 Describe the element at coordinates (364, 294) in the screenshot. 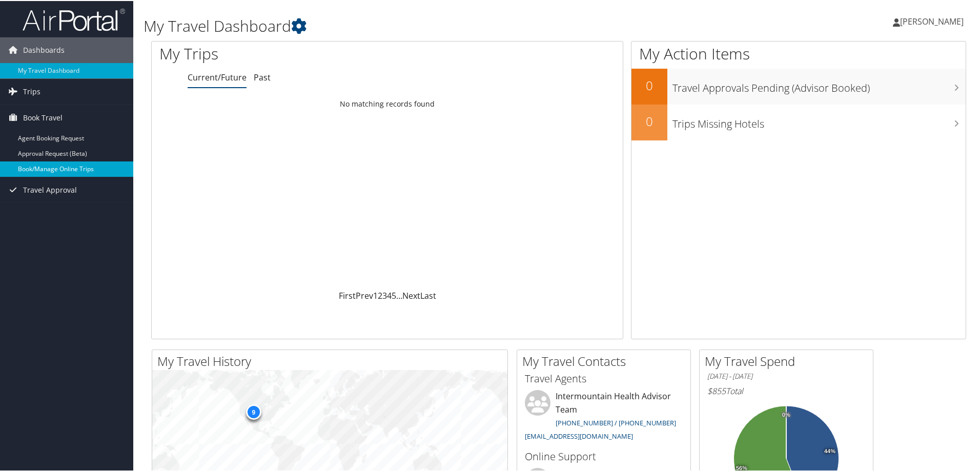

I see `a: Prev` at that location.